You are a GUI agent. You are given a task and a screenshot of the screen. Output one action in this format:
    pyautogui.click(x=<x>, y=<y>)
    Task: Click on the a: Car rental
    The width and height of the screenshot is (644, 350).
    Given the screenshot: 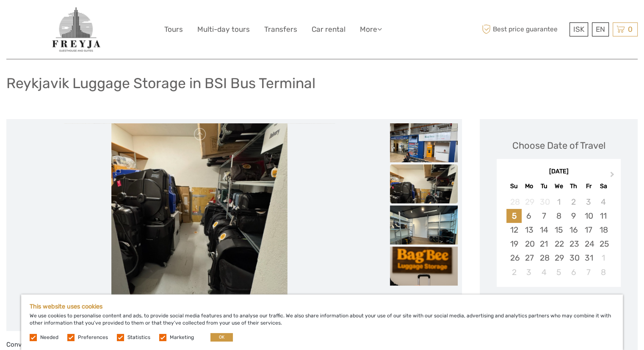 What is the action you would take?
    pyautogui.click(x=329, y=29)
    